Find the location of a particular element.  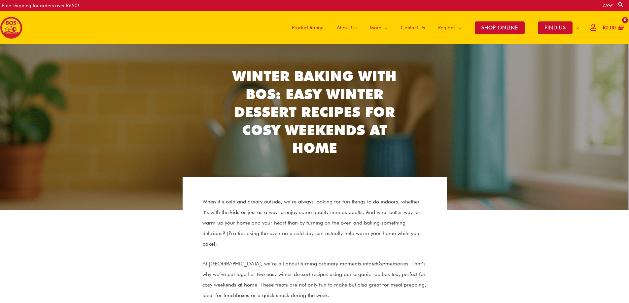

a: Contact Us is located at coordinates (412, 28).